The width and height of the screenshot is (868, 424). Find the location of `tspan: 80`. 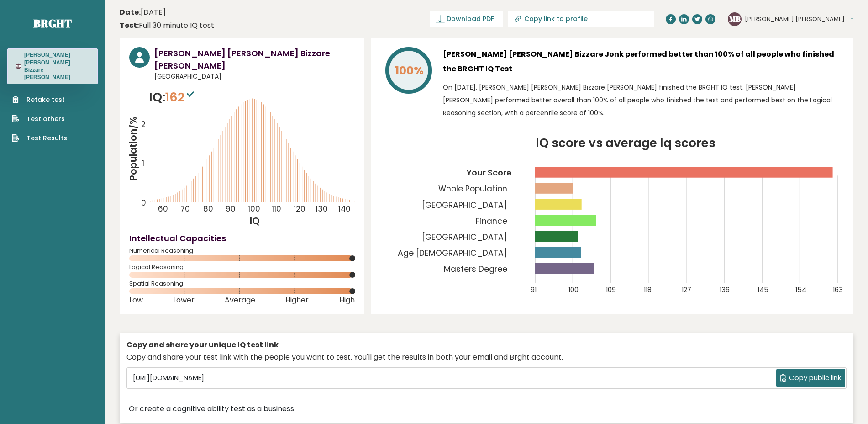

tspan: 80 is located at coordinates (208, 208).